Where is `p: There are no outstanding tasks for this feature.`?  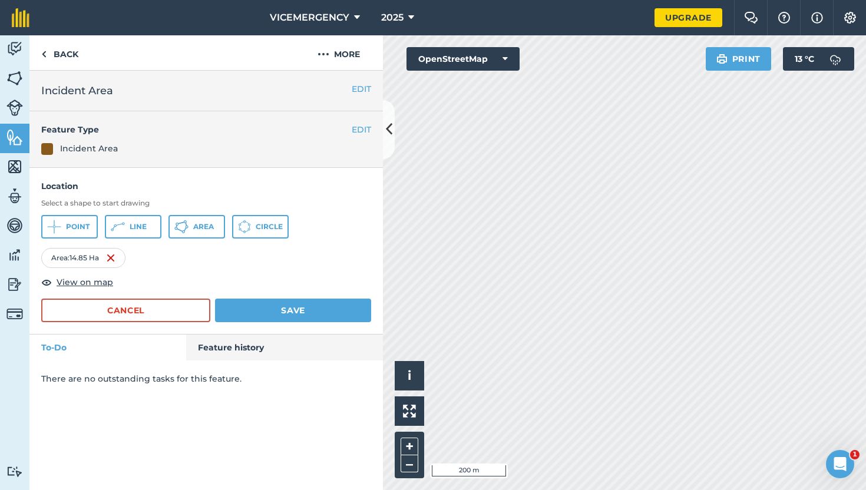
p: There are no outstanding tasks for this feature. is located at coordinates (206, 379).